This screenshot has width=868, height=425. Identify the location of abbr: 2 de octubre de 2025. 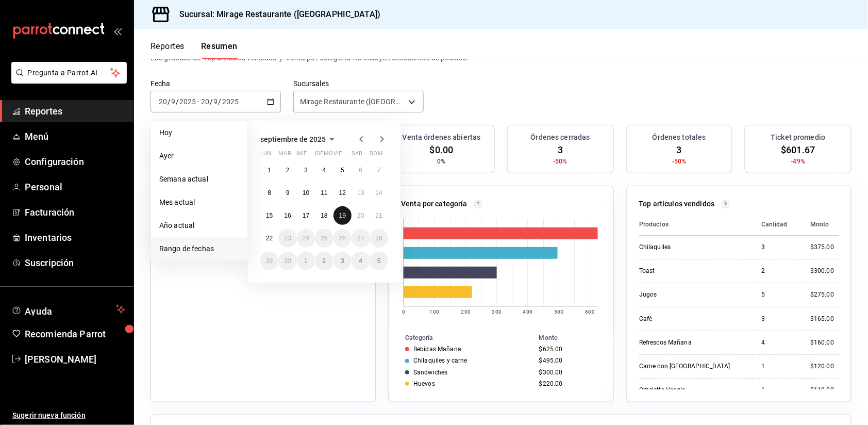
(324, 261).